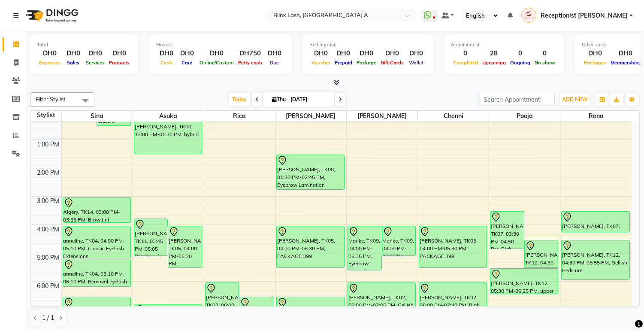  What do you see at coordinates (250, 53) in the screenshot?
I see `div: DH750` at bounding box center [250, 53].